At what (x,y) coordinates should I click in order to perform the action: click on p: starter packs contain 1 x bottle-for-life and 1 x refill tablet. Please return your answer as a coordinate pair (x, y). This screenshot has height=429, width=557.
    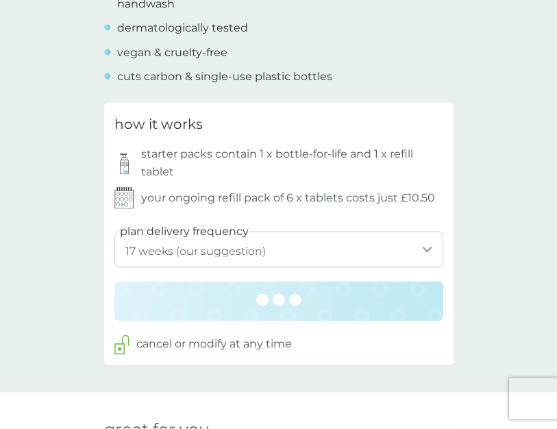
    Looking at the image, I should click on (292, 162).